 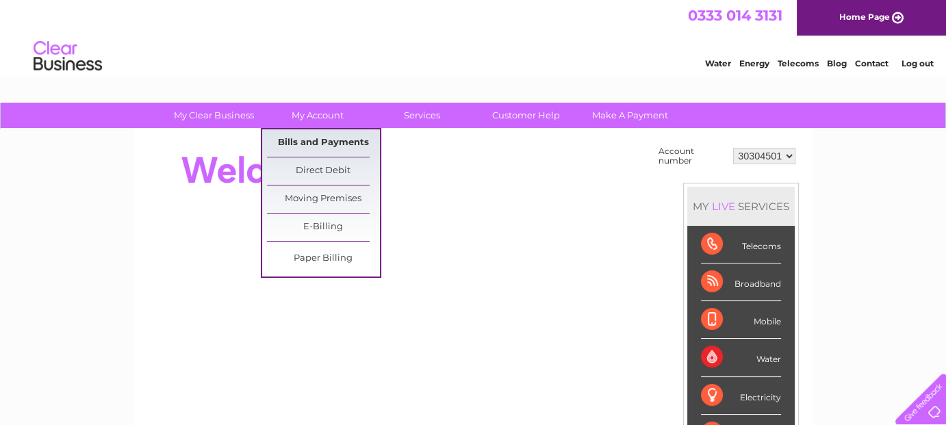 I want to click on a: Direct Debit, so click(x=323, y=171).